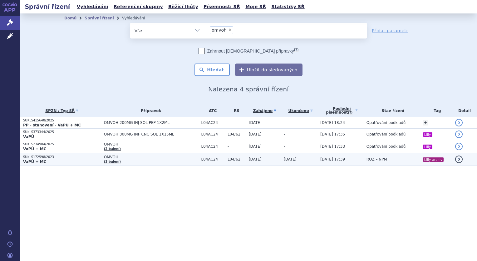 Image resolution: width=477 pixels, height=261 pixels. What do you see at coordinates (112, 161) in the screenshot?
I see `a: (3 balení)` at bounding box center [112, 161].